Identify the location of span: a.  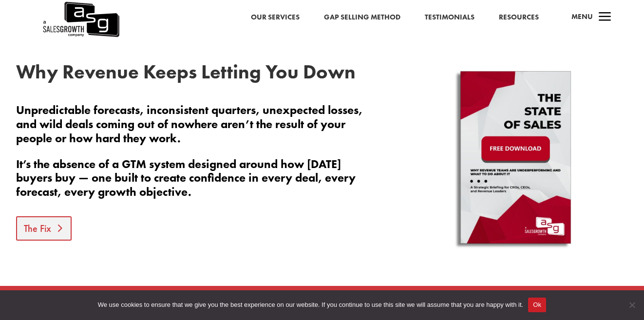
(605, 17).